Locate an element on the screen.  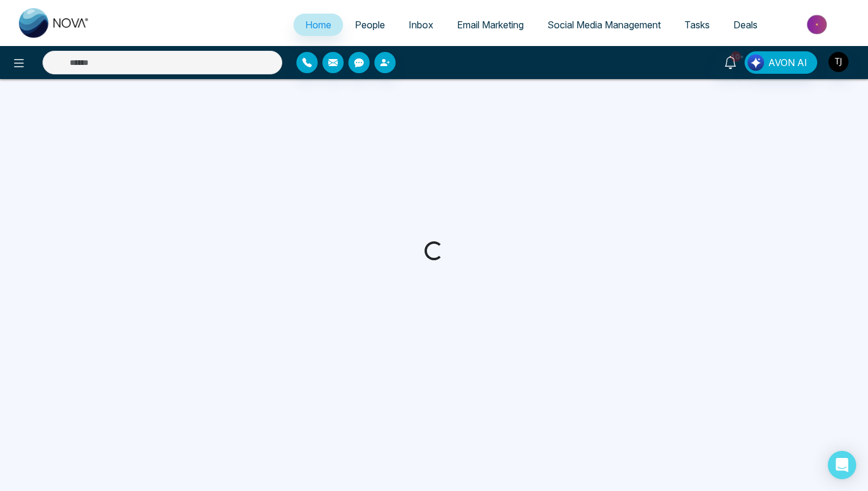
span: Inbox is located at coordinates (421, 24).